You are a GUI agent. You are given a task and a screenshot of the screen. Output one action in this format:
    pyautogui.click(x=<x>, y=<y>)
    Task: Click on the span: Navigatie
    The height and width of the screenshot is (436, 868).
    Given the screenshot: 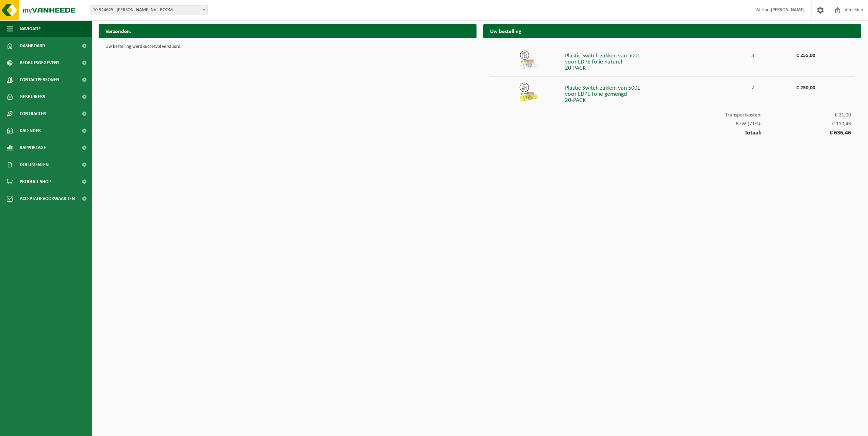 What is the action you would take?
    pyautogui.click(x=30, y=29)
    